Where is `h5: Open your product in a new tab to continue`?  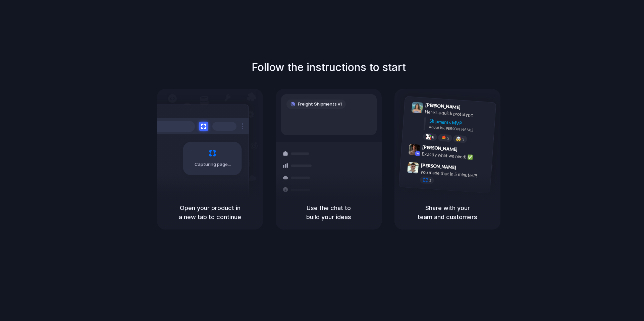 h5: Open your product in a new tab to continue is located at coordinates (210, 212).